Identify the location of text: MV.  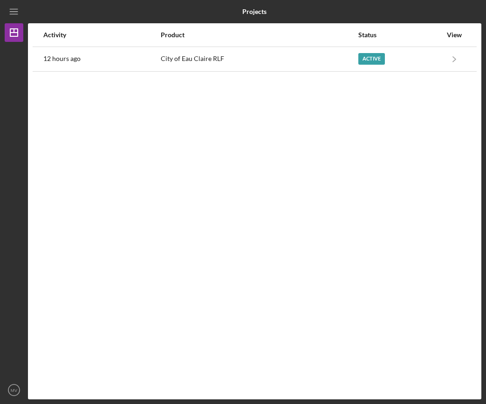
(14, 390).